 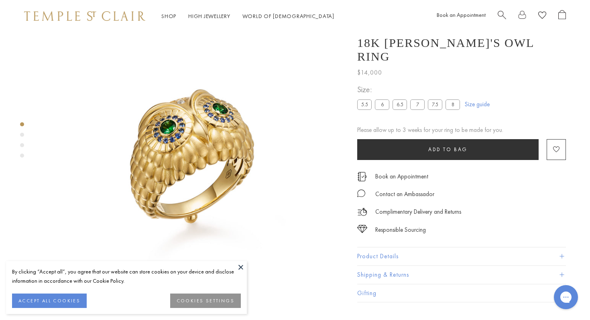 What do you see at coordinates (502, 16) in the screenshot?
I see `a: Search` at bounding box center [502, 16].